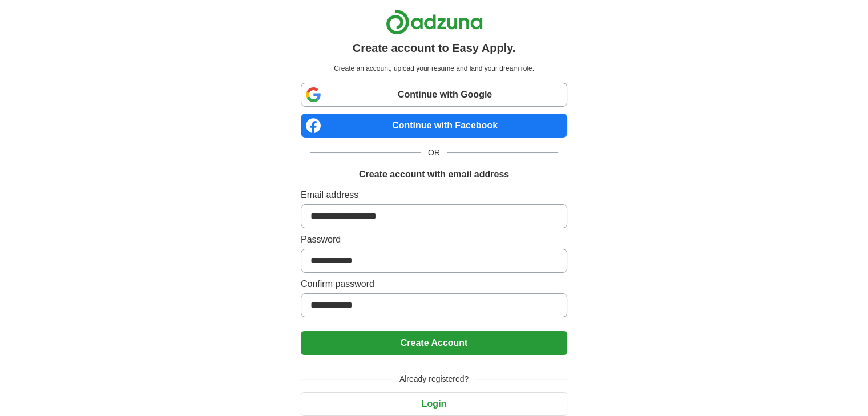  What do you see at coordinates (433, 153) in the screenshot?
I see `span: OR` at bounding box center [433, 153].